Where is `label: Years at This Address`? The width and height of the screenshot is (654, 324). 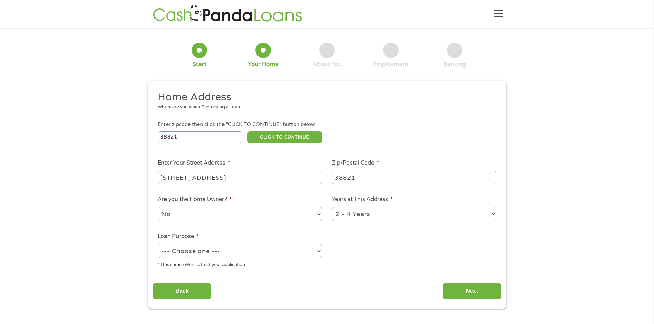 label: Years at This Address is located at coordinates (362, 199).